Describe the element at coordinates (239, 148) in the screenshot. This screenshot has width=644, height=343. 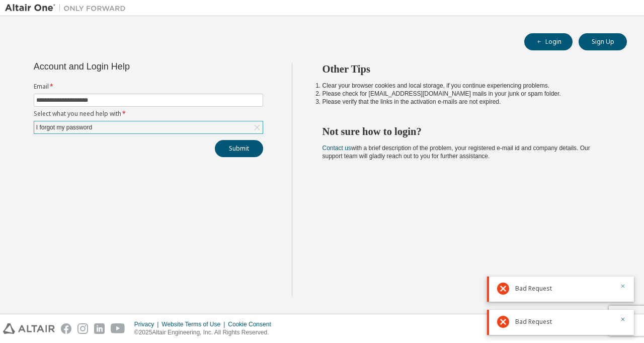
I see `button: Submit` at that location.